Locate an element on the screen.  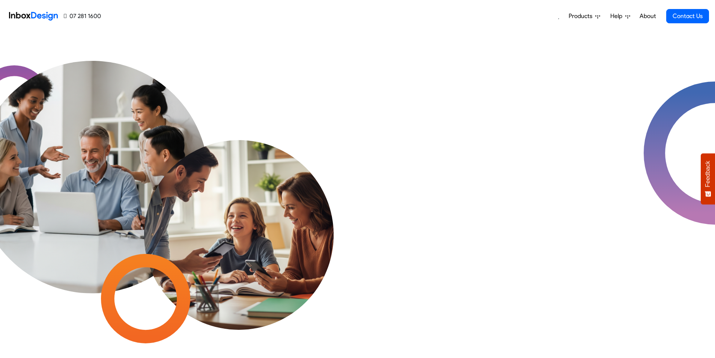
a: Contact Us is located at coordinates (688, 16).